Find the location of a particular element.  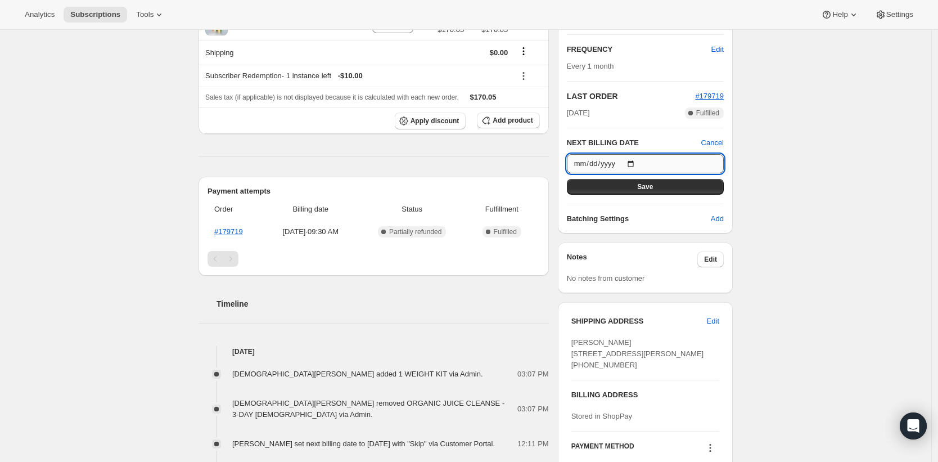

button: Shipping actions is located at coordinates (523, 51).